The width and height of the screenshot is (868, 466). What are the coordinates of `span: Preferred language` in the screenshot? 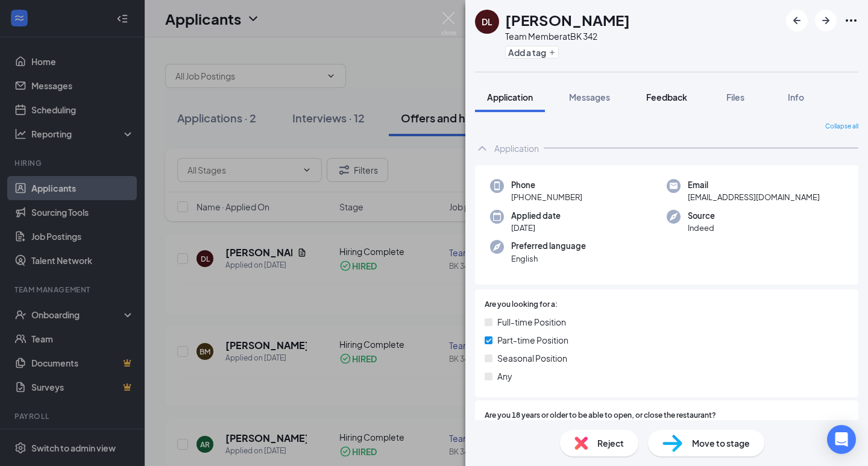 It's located at (548, 246).